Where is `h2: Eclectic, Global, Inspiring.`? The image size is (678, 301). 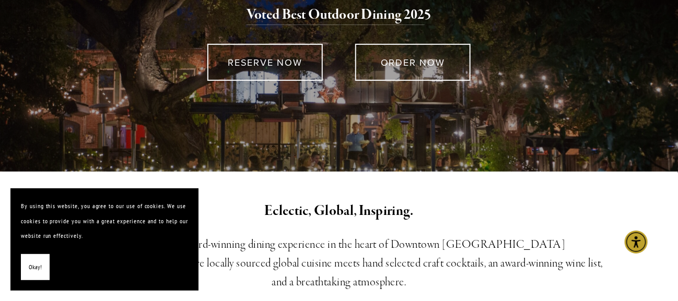
h2: Eclectic, Global, Inspiring. is located at coordinates (339, 211).